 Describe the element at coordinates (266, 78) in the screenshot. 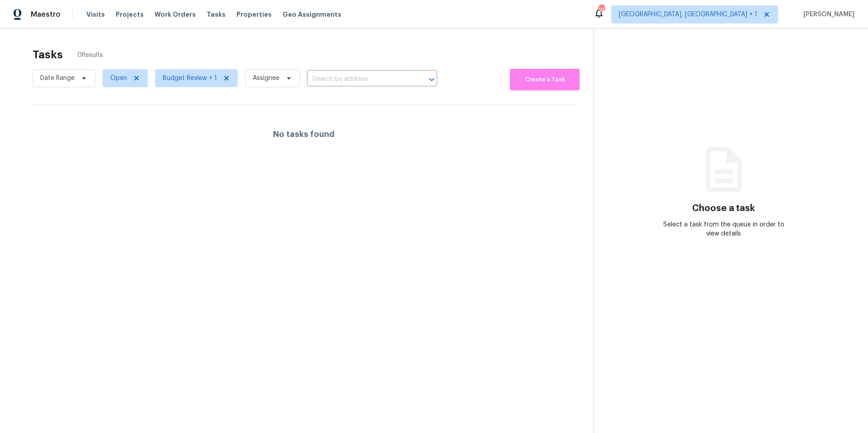

I see `span: Assignee` at that location.